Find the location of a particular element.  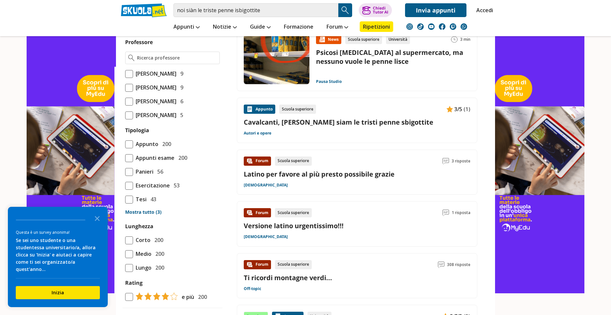

a: Invia appunti is located at coordinates (436, 10).